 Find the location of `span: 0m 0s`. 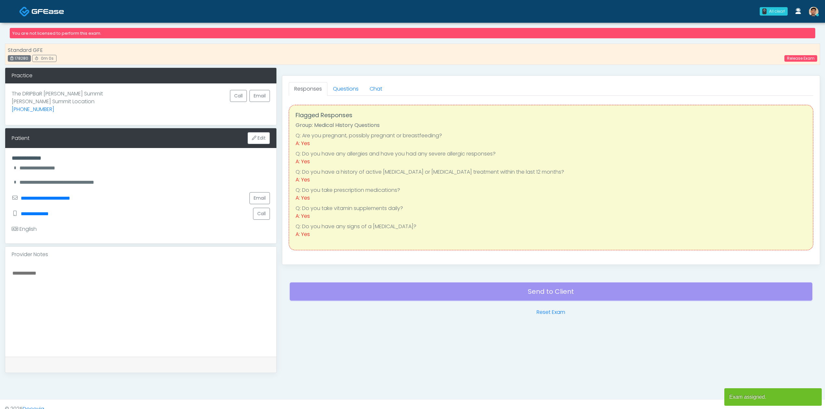

span: 0m 0s is located at coordinates (47, 58).